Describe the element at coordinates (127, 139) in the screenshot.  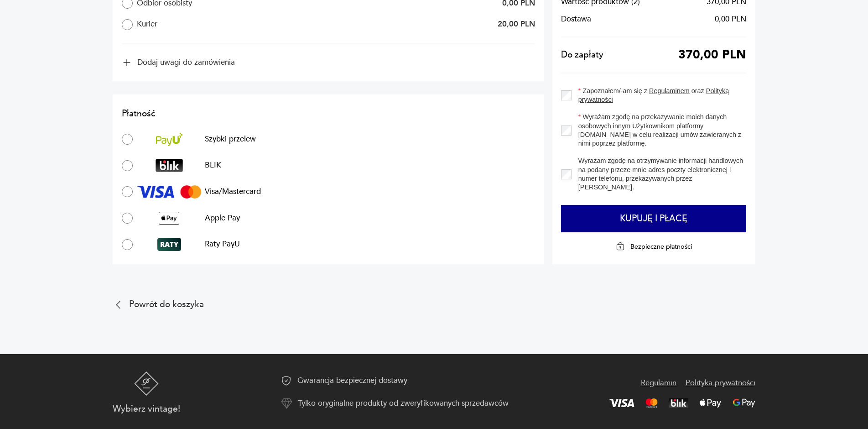
I see `input: Szybki przelewSzybki przelew` at that location.